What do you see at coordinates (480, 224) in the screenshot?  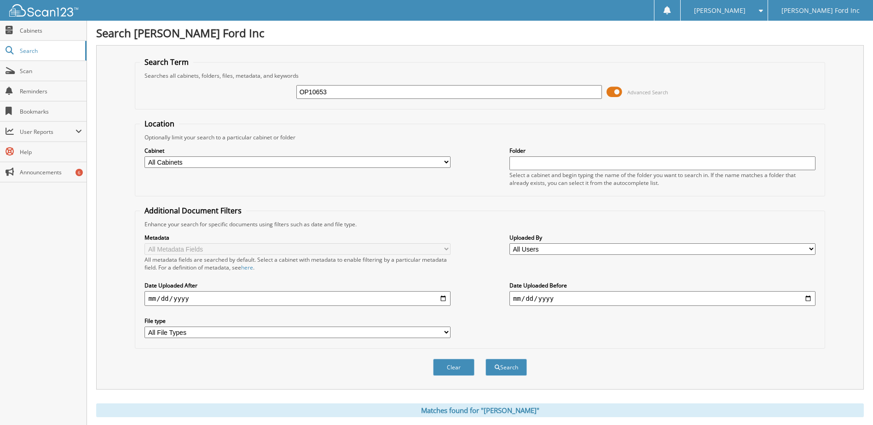 I see `div: Enhance your search for specific documents using filters such as date and file type.` at bounding box center [480, 224].